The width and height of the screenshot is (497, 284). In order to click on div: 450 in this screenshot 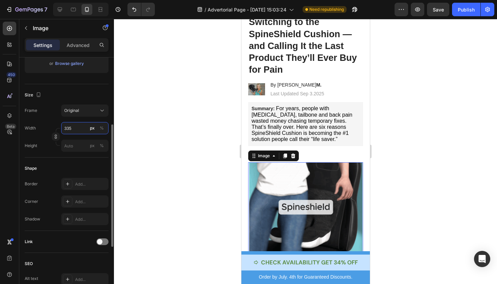, I will do `click(11, 75)`.